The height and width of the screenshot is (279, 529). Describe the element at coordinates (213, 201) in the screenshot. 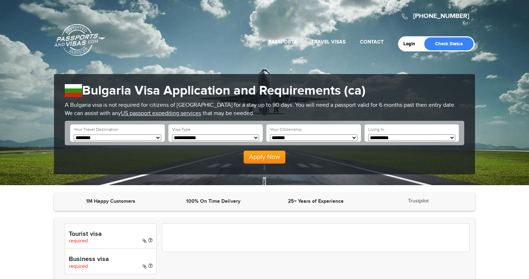

I see `strong: 100% On Time Delivery` at that location.